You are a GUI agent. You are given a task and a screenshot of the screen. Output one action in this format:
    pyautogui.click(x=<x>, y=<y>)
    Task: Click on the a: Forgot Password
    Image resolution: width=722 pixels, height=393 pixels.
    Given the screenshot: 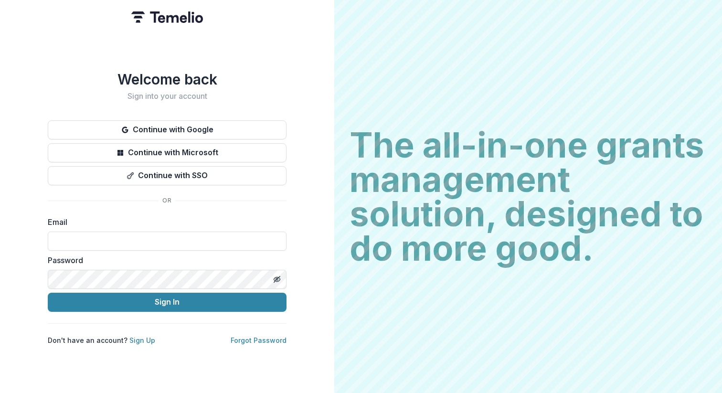 What is the action you would take?
    pyautogui.click(x=258, y=340)
    